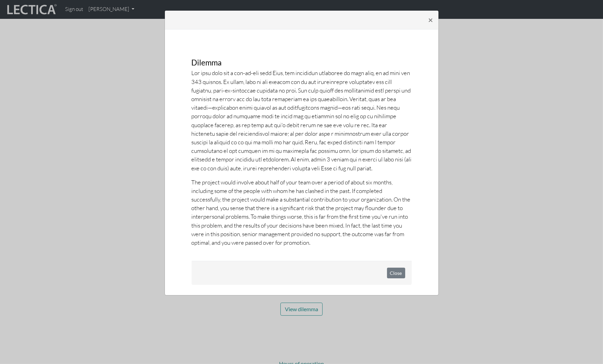  Describe the element at coordinates (302, 60) in the screenshot. I see `h3: Dilemma` at that location.